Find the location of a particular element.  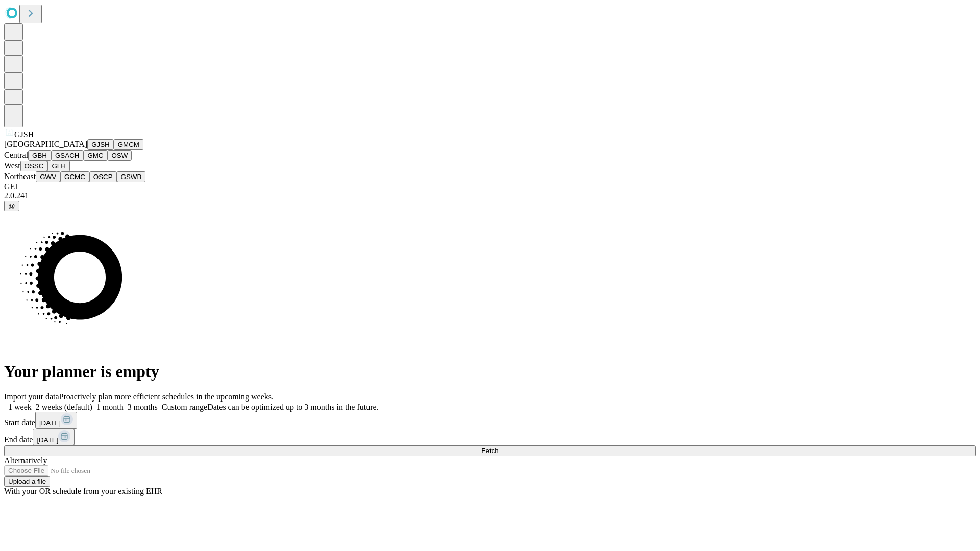

button: GSACH is located at coordinates (67, 155).